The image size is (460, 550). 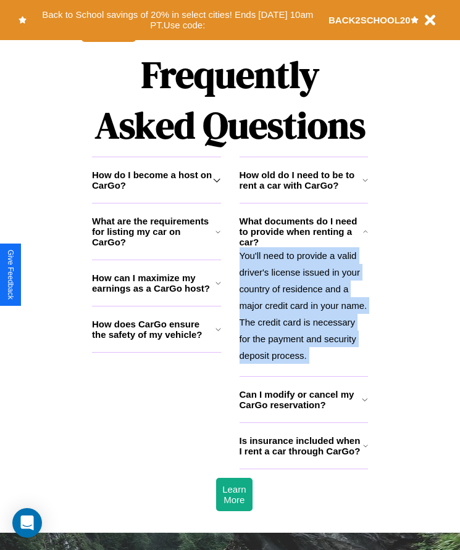 I want to click on div: Give Feedback, so click(x=10, y=275).